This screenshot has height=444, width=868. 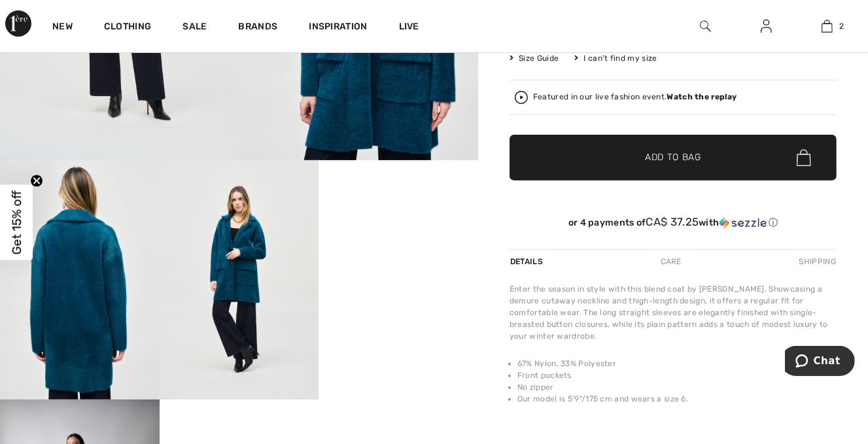 What do you see at coordinates (841, 26) in the screenshot?
I see `span: 2` at bounding box center [841, 26].